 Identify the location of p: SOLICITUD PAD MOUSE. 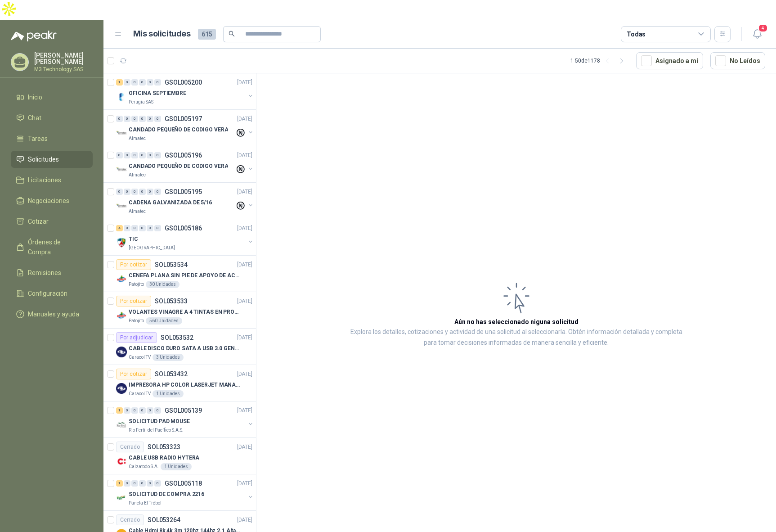
(159, 421).